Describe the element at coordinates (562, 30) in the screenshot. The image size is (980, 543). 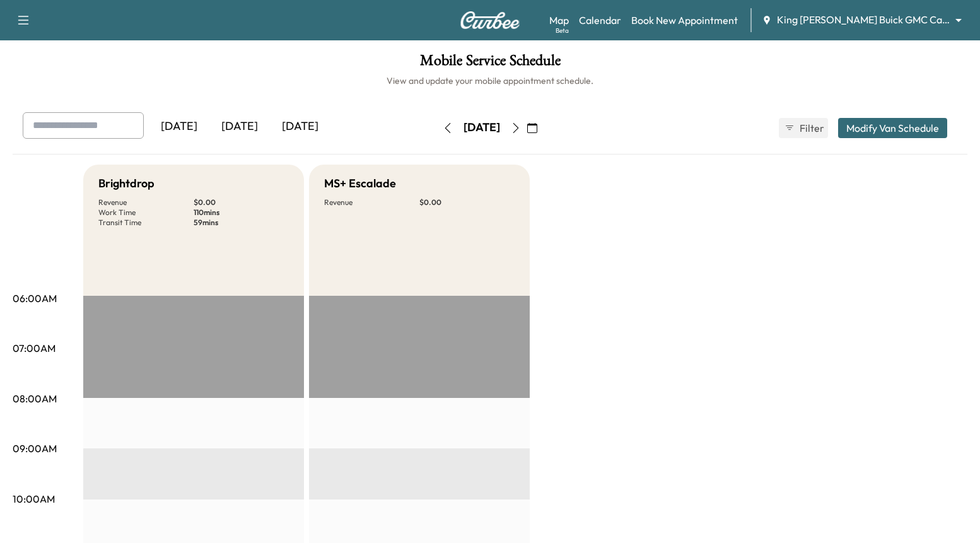
I see `div: Beta` at that location.